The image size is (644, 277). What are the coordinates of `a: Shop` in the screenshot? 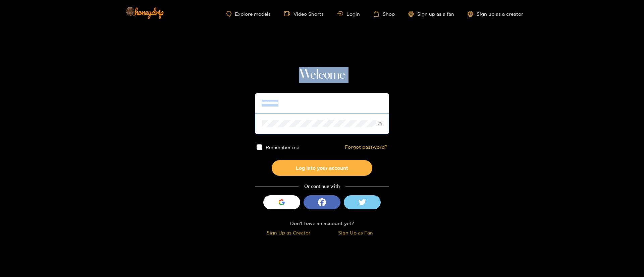 It's located at (384, 14).